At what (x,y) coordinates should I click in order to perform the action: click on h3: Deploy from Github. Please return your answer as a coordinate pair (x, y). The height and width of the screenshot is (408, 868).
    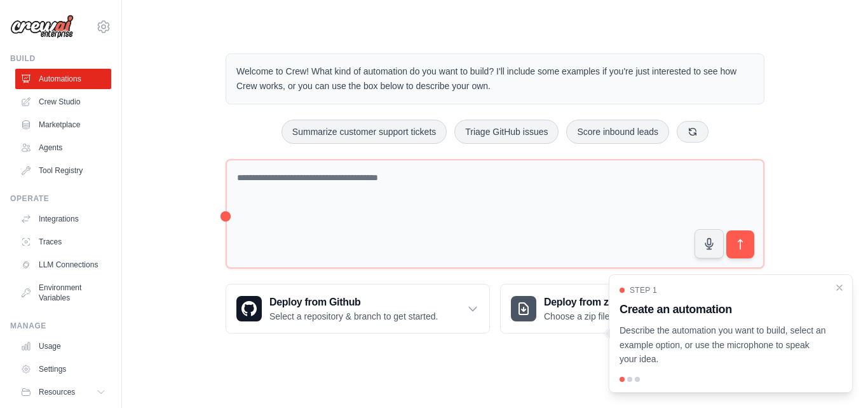
    Looking at the image, I should click on (353, 302).